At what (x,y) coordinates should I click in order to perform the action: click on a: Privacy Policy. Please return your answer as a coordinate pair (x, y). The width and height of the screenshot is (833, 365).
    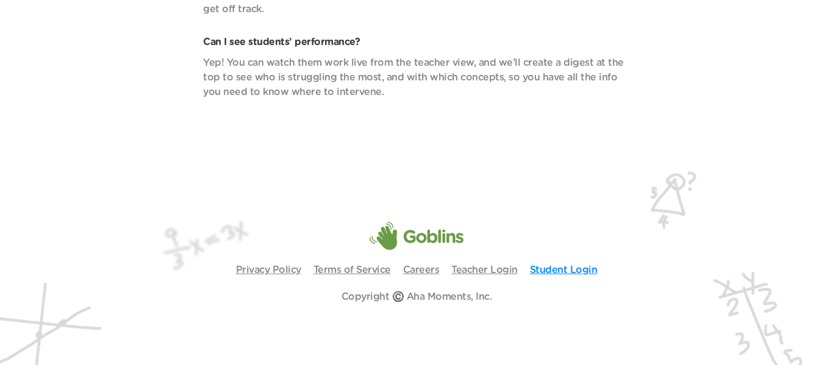
    Looking at the image, I should click on (268, 270).